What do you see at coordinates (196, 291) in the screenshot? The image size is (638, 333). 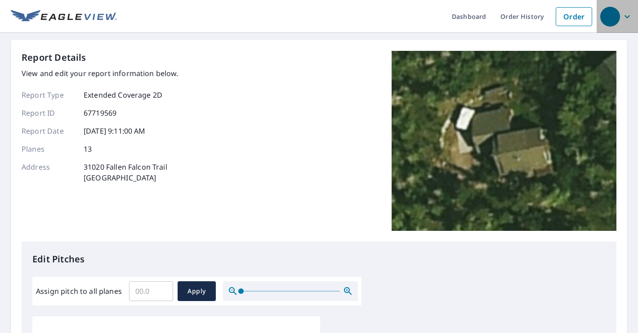 I see `span: Apply` at bounding box center [196, 291].